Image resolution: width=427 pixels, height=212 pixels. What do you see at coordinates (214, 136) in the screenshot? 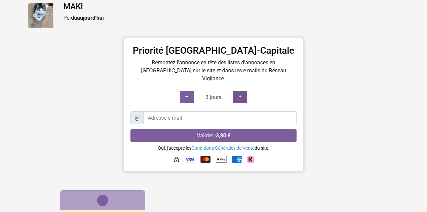
I see `button: Valider ·3,80 €` at bounding box center [214, 136].